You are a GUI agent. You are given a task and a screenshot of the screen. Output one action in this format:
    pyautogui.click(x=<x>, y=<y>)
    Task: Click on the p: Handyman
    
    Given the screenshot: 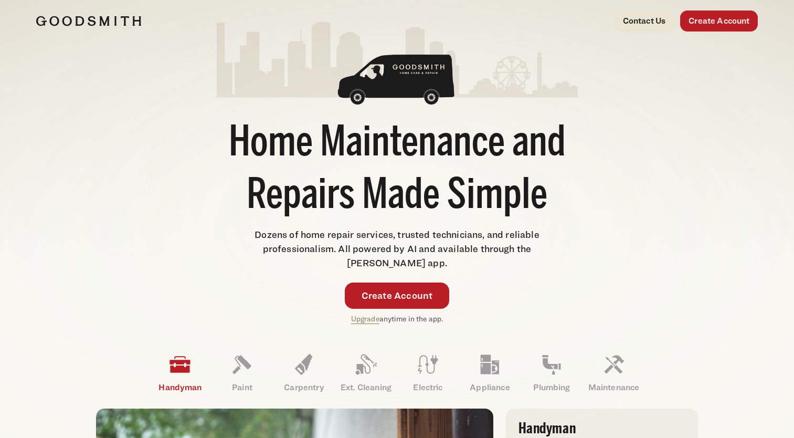 What is the action you would take?
    pyautogui.click(x=180, y=387)
    